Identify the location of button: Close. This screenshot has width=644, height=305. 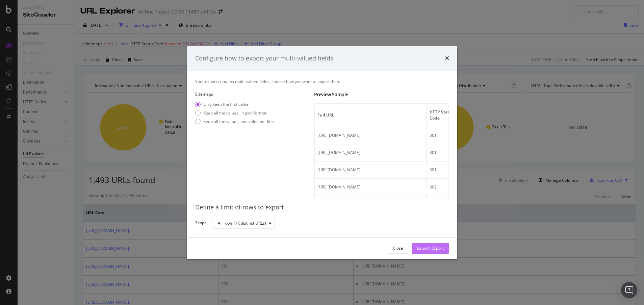
(398, 248).